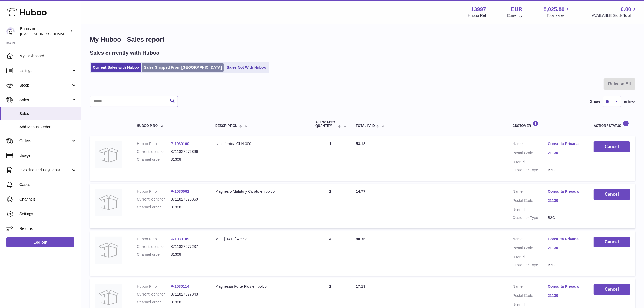 Image resolution: width=644 pixels, height=308 pixels. Describe the element at coordinates (360, 191) in the screenshot. I see `span: 14.77` at that location.